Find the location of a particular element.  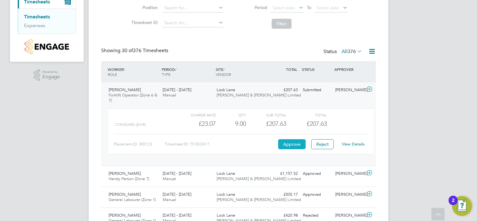

span: VENDOR is located at coordinates (223, 74).